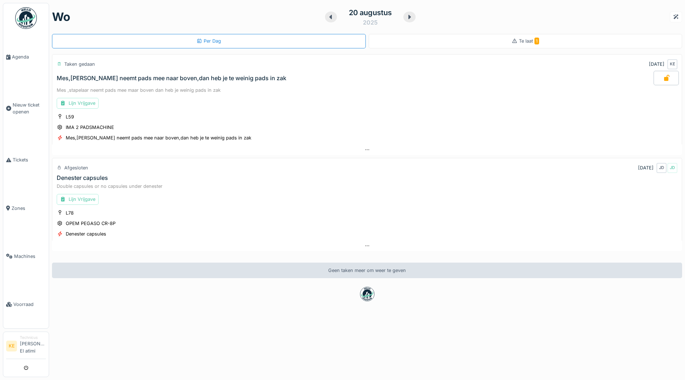  What do you see at coordinates (30, 304) in the screenshot?
I see `span: Voorraad` at bounding box center [30, 304].